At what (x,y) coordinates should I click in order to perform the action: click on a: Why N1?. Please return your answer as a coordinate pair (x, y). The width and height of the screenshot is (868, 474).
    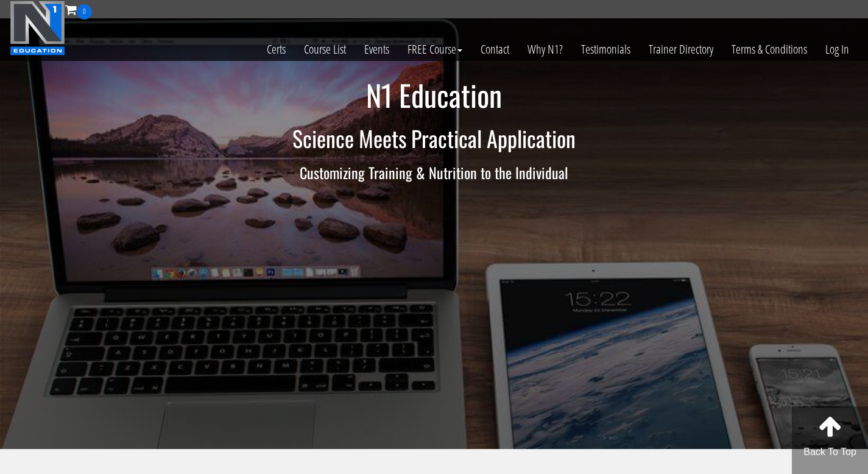
    Looking at the image, I should click on (545, 50).